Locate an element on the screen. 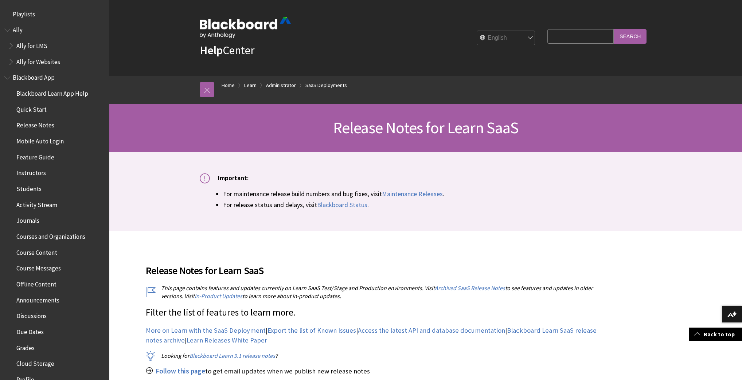  span: Course Content is located at coordinates (37, 251).